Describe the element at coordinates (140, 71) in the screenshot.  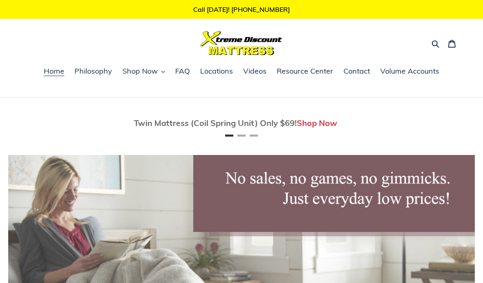
I see `span: Shop Now` at that location.